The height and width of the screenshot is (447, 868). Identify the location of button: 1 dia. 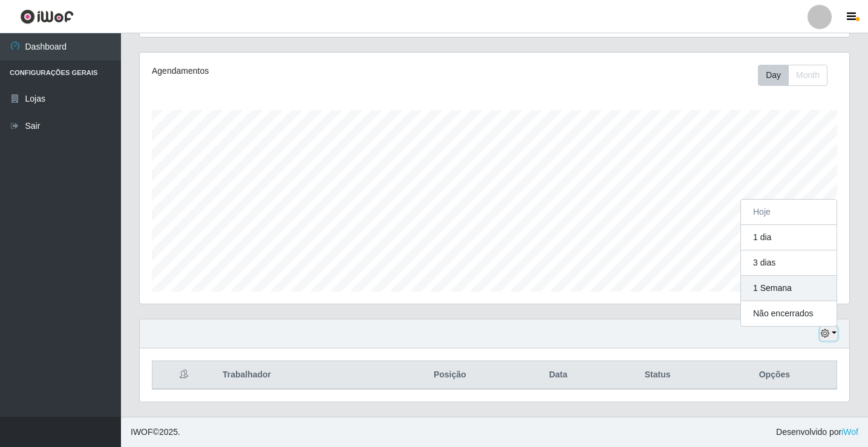
(789, 238).